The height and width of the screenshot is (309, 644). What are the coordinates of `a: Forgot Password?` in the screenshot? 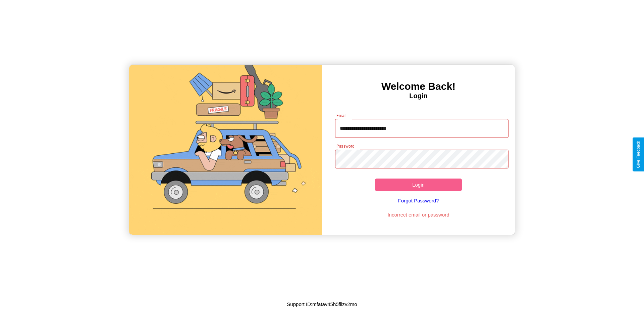 It's located at (418, 200).